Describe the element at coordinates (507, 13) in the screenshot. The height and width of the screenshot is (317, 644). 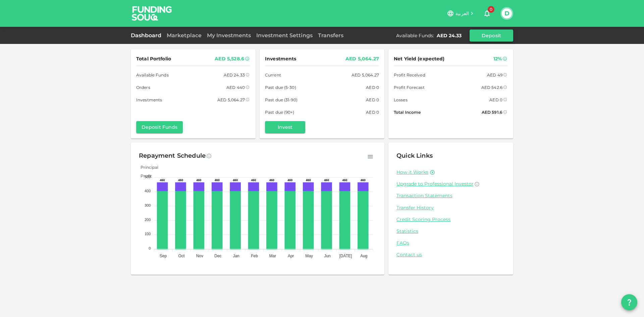
I see `button: D` at that location.